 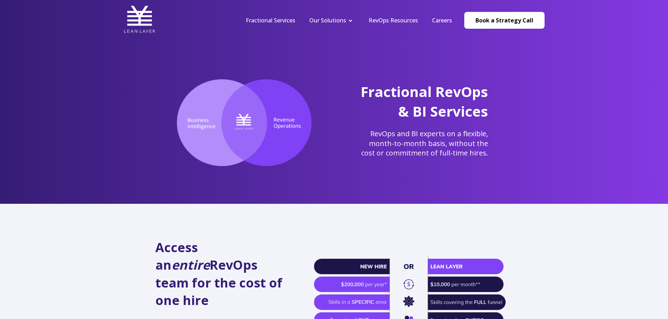 I want to click on img: Lean Layer Logo, so click(x=140, y=19).